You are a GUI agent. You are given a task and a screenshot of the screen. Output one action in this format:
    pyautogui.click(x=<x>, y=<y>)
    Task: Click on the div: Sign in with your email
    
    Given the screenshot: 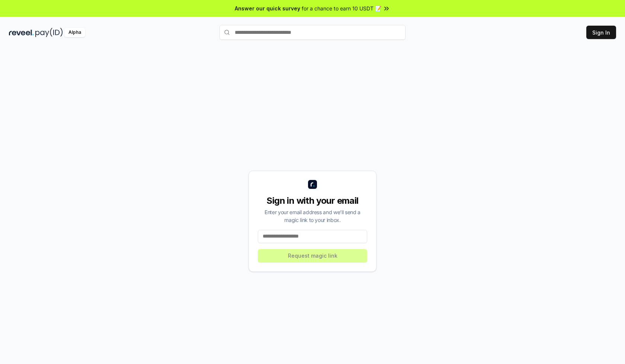 What is the action you would take?
    pyautogui.click(x=313, y=201)
    